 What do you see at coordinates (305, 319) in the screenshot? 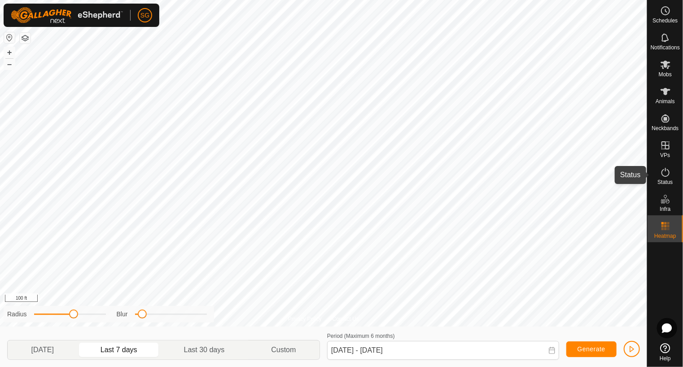
I see `a: Privacy Policy` at bounding box center [305, 319].